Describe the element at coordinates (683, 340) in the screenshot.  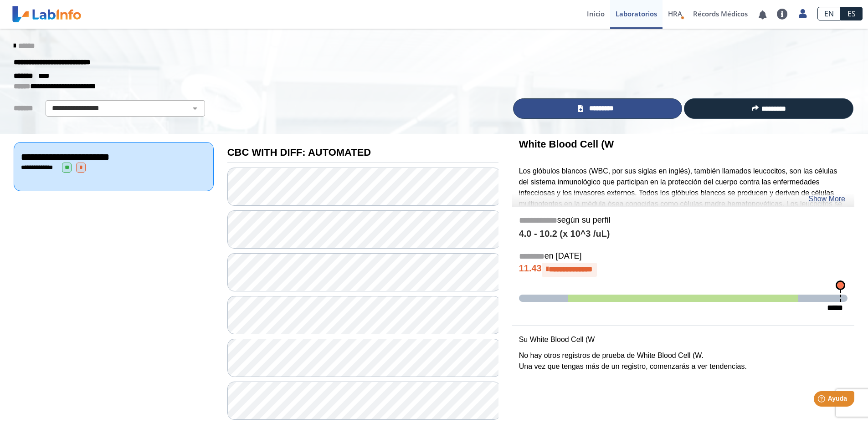
I see `p: Su White Blood Cell (W` at that location.